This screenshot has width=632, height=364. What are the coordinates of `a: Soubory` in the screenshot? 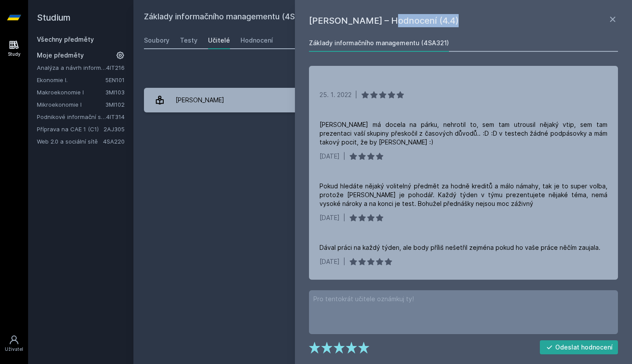 It's located at (157, 40).